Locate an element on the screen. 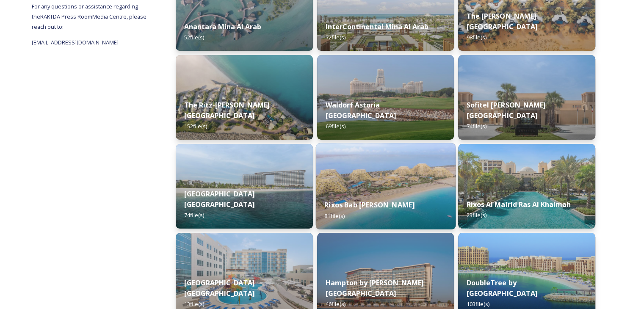 This screenshot has height=309, width=644. span: 69 file(s) is located at coordinates (335, 126).